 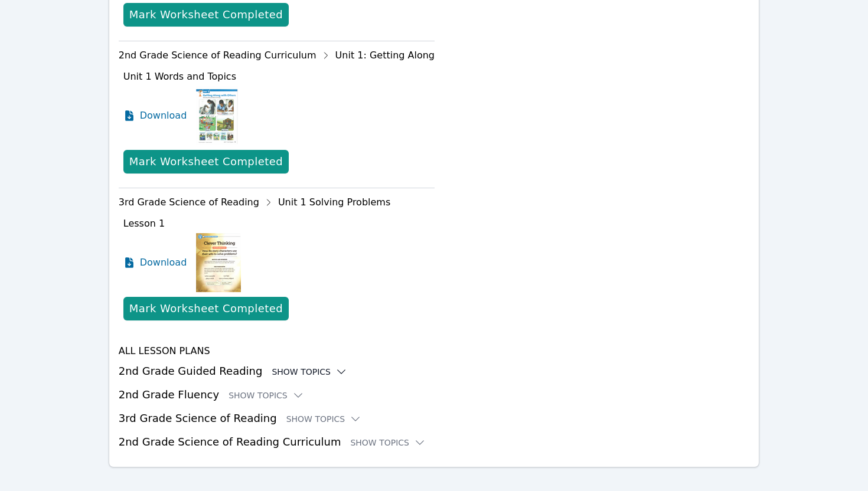 I want to click on h3: 2nd Grade Fluency, so click(x=434, y=394).